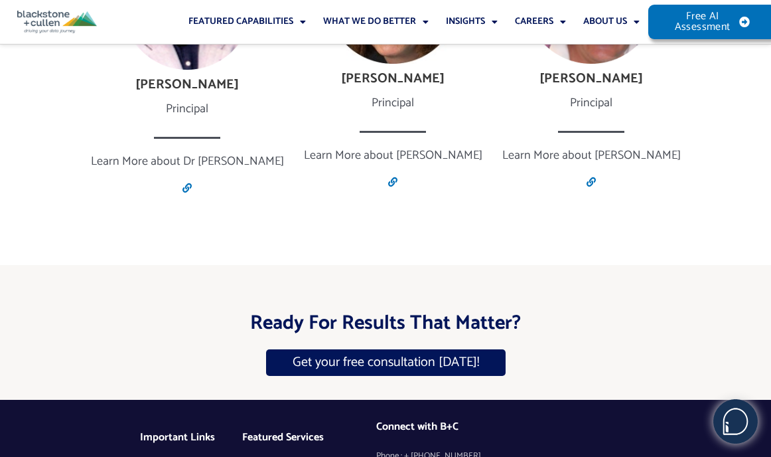 The width and height of the screenshot is (771, 457). What do you see at coordinates (191, 437) in the screenshot?
I see `h4: Important Links` at bounding box center [191, 437].